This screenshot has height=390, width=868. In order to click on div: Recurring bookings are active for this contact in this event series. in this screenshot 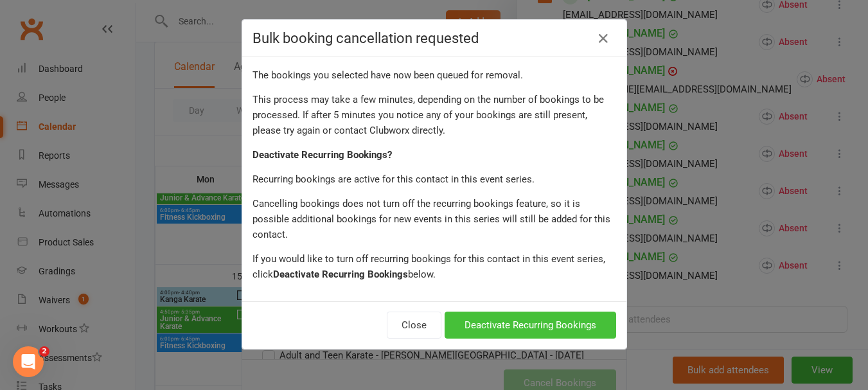, I will do `click(434, 179)`.